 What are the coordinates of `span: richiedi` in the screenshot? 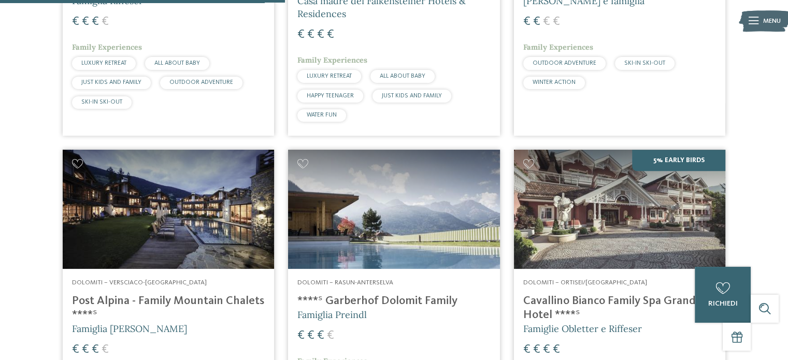 It's located at (722, 304).